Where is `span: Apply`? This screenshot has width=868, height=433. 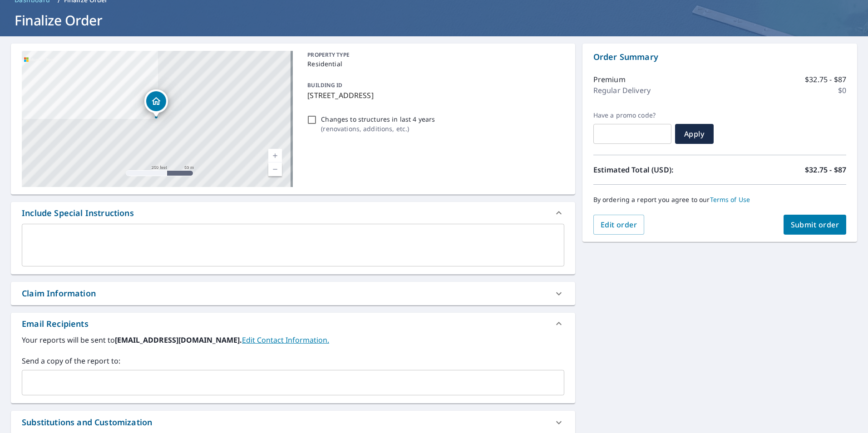
span: Apply is located at coordinates (694, 134).